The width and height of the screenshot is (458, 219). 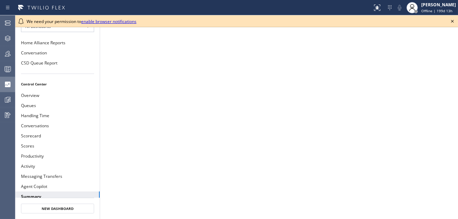 What do you see at coordinates (57, 106) in the screenshot?
I see `button: Queues` at bounding box center [57, 106].